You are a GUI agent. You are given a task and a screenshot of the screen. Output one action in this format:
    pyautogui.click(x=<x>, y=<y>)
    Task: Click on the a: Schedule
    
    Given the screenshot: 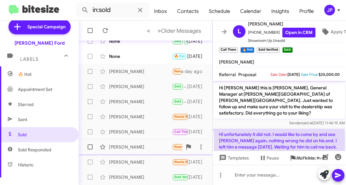 What is the action you would take?
    pyautogui.click(x=219, y=11)
    